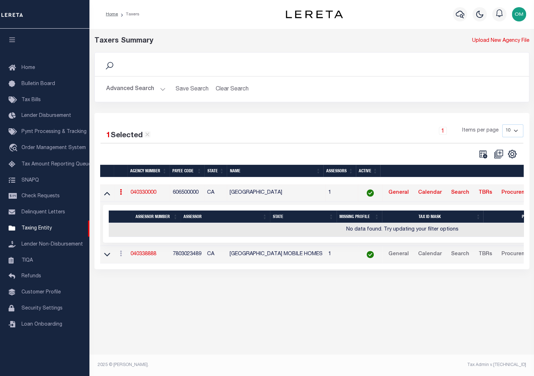  I want to click on a: 1, so click(442, 131).